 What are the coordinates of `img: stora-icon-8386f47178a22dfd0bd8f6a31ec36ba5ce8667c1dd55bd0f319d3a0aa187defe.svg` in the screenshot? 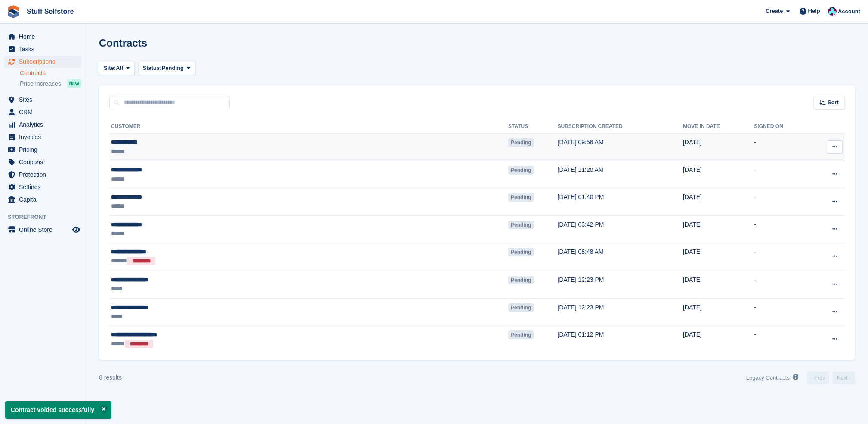 It's located at (13, 12).